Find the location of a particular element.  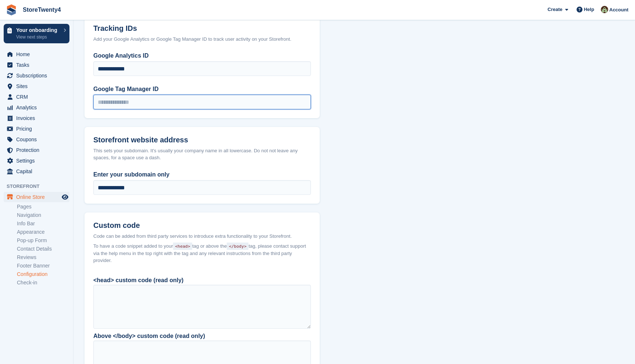

span: Account is located at coordinates (618, 10).